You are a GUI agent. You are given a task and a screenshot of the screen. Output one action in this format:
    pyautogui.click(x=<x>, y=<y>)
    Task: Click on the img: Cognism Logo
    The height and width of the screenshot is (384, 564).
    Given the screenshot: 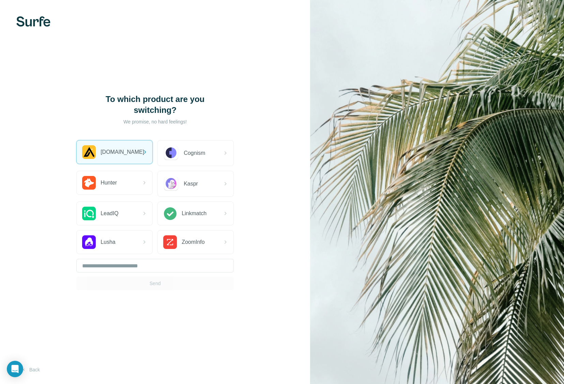 What is the action you would take?
    pyautogui.click(x=171, y=153)
    